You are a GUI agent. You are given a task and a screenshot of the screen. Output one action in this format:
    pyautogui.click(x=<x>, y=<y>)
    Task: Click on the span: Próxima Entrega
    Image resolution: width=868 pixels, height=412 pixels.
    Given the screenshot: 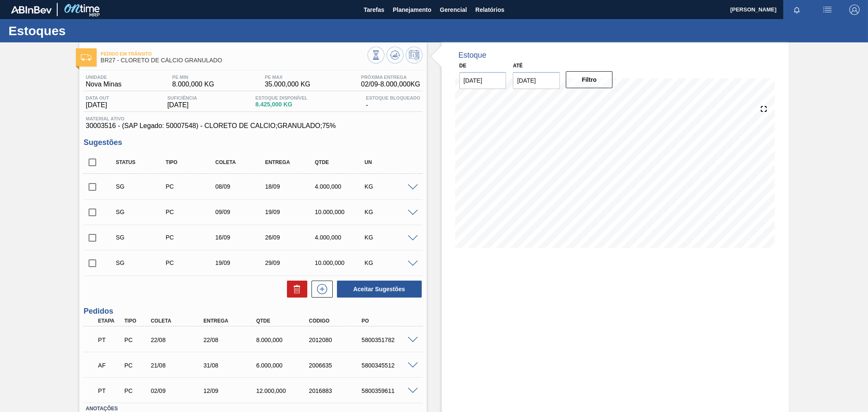 What is the action you would take?
    pyautogui.click(x=391, y=77)
    